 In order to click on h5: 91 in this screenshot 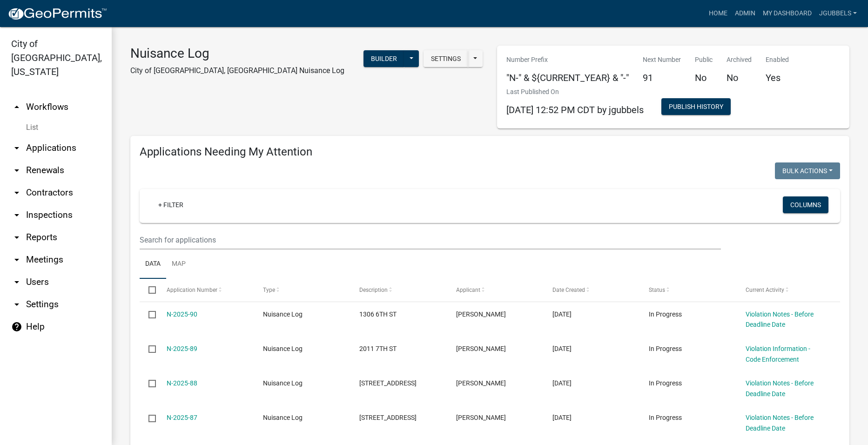, I will do `click(662, 77)`.